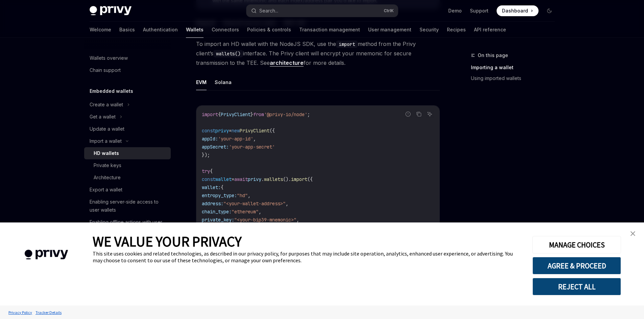 The width and height of the screenshot is (644, 319). Describe the element at coordinates (577, 266) in the screenshot. I see `button: AGREE & PROCEED` at that location.